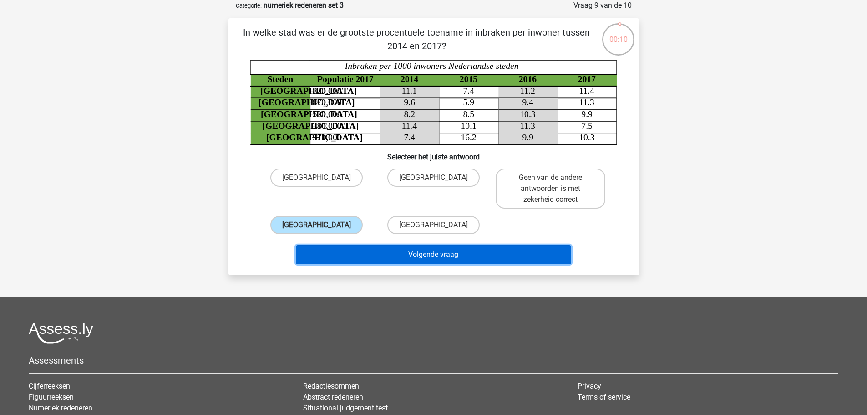 This screenshot has width=867, height=415. Describe the element at coordinates (586, 79) in the screenshot. I see `tspan: 2017` at that location.